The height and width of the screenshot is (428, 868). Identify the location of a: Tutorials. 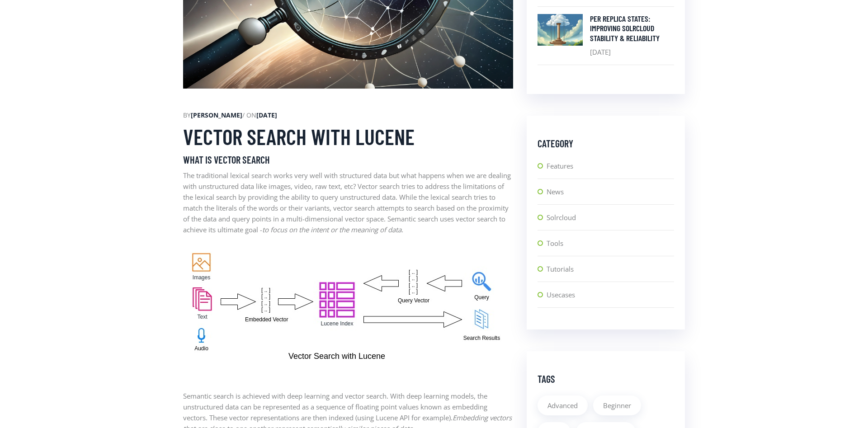
(611, 272).